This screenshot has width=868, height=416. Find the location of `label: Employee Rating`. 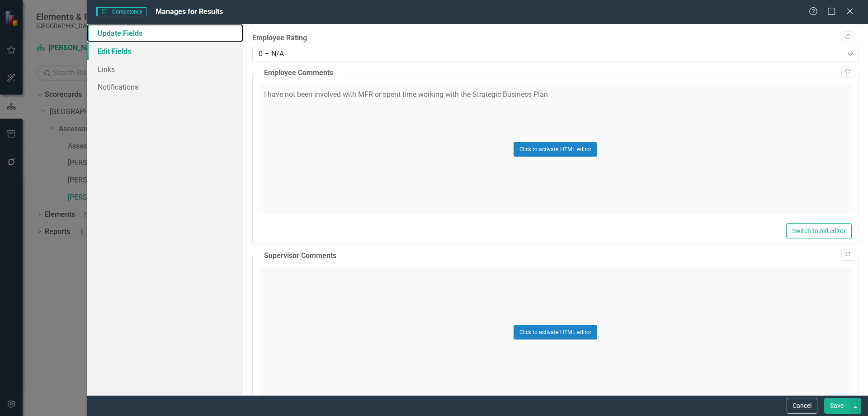

label: Employee Rating is located at coordinates (555, 38).